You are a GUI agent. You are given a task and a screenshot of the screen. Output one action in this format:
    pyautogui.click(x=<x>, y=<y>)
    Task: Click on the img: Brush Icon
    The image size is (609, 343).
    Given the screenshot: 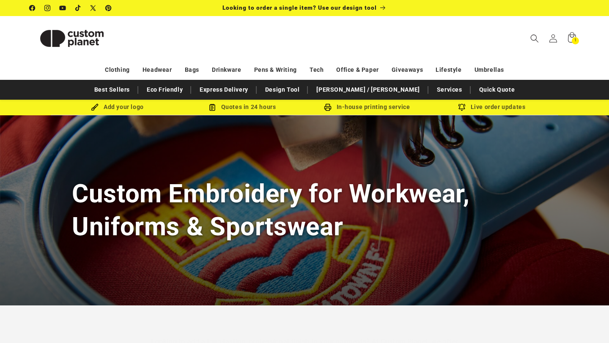 What is the action you would take?
    pyautogui.click(x=95, y=107)
    